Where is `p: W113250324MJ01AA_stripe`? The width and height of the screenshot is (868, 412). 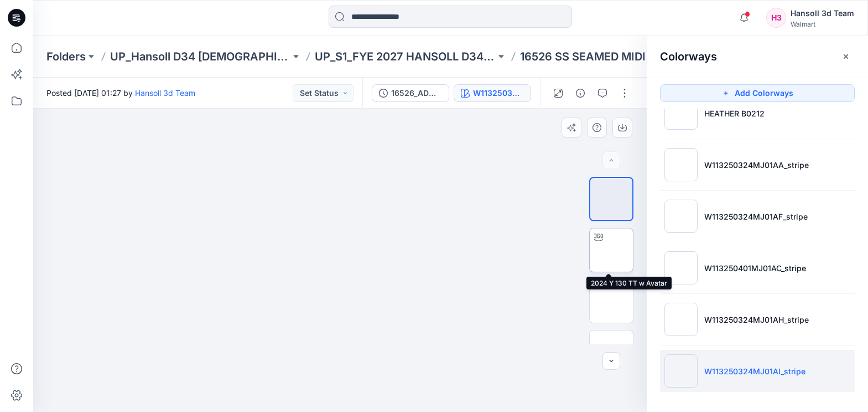 p: W113250324MJ01AA_stripe is located at coordinates (756, 164).